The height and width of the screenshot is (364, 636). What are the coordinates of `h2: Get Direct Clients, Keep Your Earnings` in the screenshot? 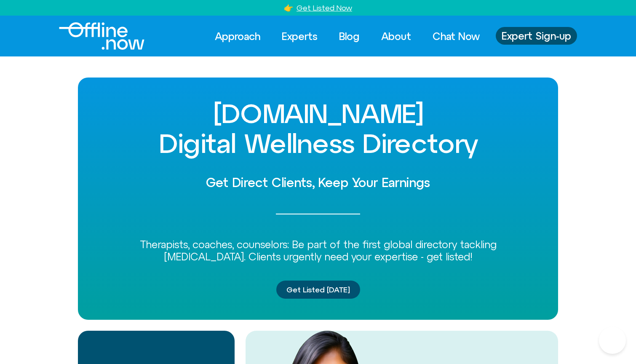 It's located at (318, 182).